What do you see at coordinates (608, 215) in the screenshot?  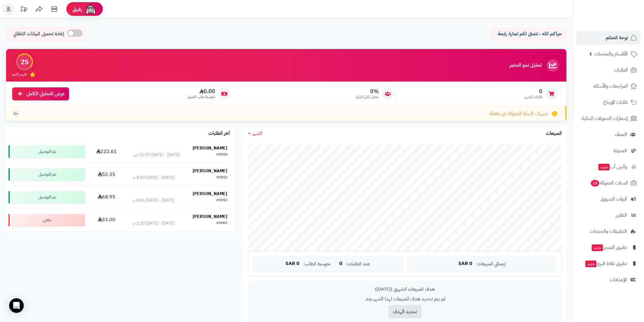 I see `a: التقارير` at bounding box center [608, 215].